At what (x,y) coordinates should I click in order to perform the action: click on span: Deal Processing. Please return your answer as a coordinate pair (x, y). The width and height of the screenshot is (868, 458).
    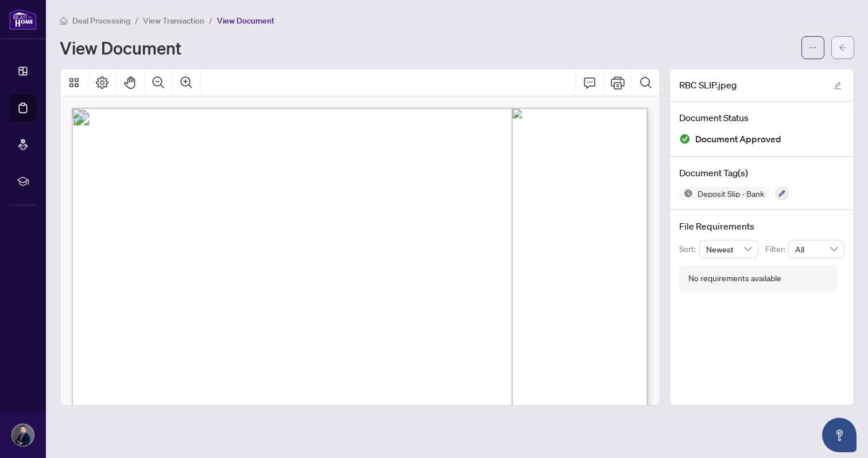
    Looking at the image, I should click on (101, 21).